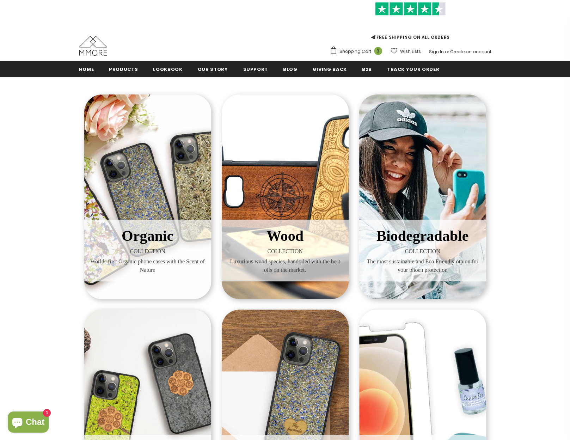 The height and width of the screenshot is (440, 570). I want to click on span: FREE SHIPPING ON ALL ORDERS, so click(410, 23).